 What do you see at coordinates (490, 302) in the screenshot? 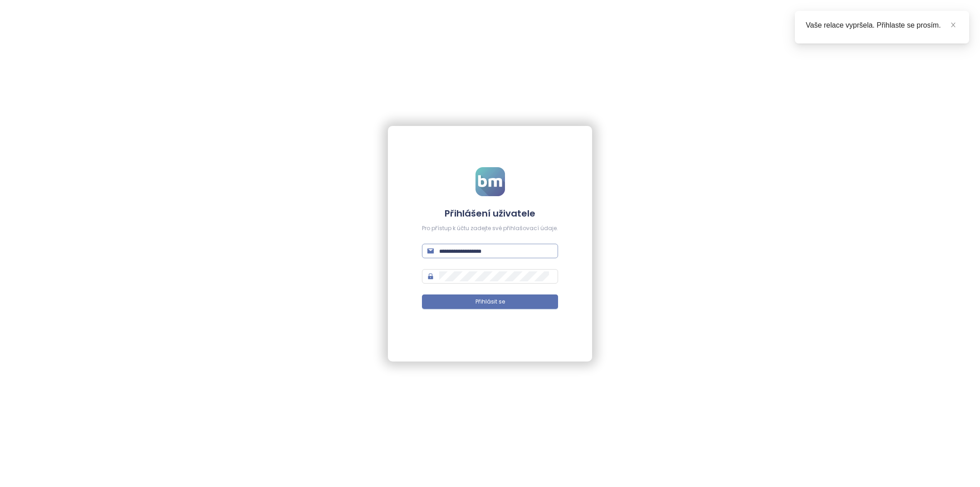
I see `span: Přihlásit se` at bounding box center [490, 302].